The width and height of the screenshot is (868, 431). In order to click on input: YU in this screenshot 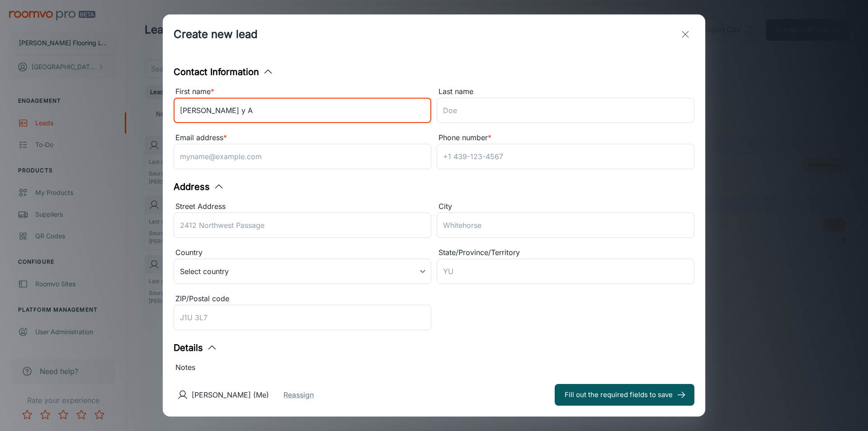, I will do `click(566, 271)`.